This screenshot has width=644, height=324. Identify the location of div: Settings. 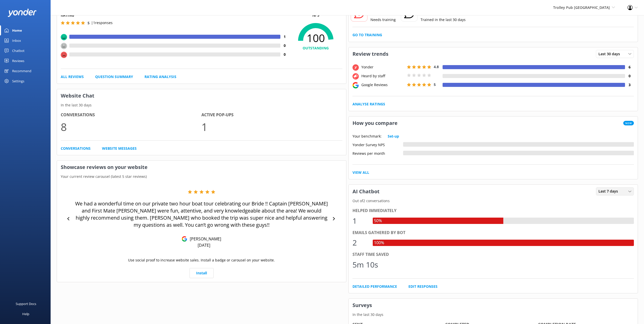
(18, 81).